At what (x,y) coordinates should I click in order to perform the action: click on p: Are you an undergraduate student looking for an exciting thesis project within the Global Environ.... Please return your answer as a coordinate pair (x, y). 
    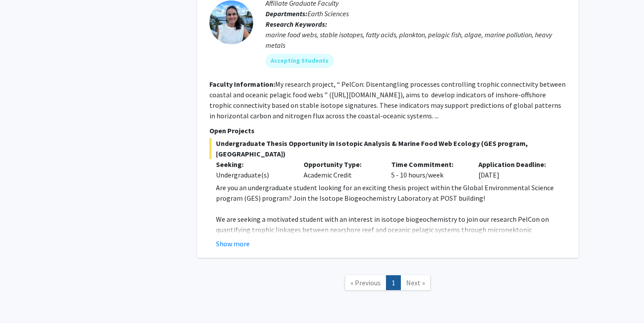
    Looking at the image, I should click on (391, 193).